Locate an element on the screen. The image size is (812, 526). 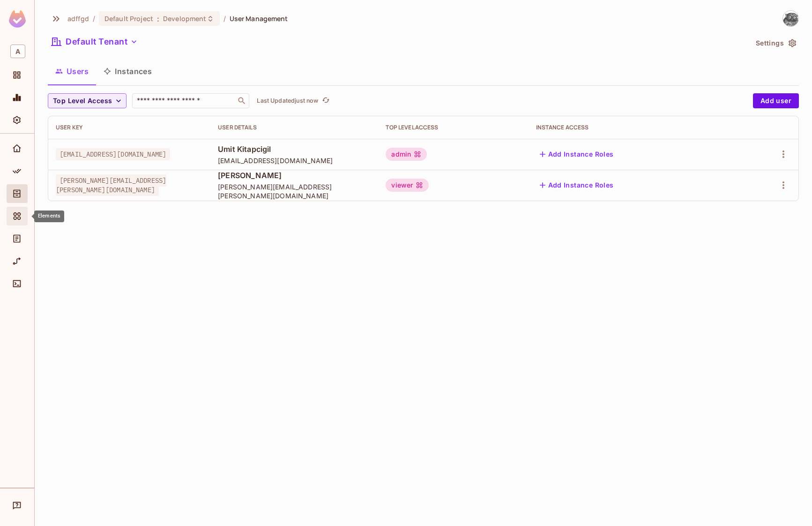
div: Connect is located at coordinates (16, 283).